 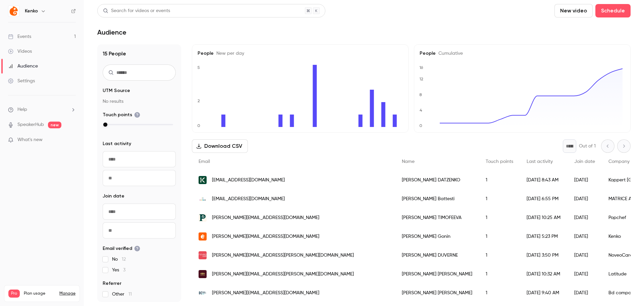 I want to click on span: 11, so click(x=130, y=294).